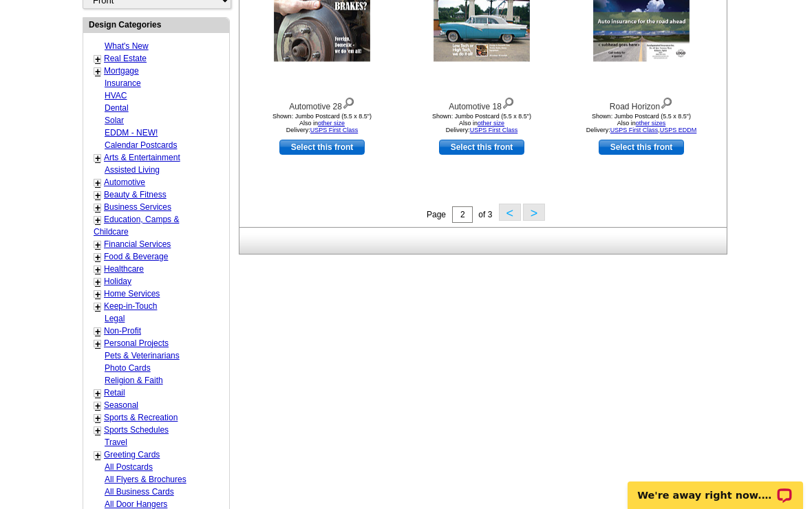 This screenshot has width=812, height=509. Describe the element at coordinates (123, 84) in the screenshot. I see `a: Insurance` at that location.